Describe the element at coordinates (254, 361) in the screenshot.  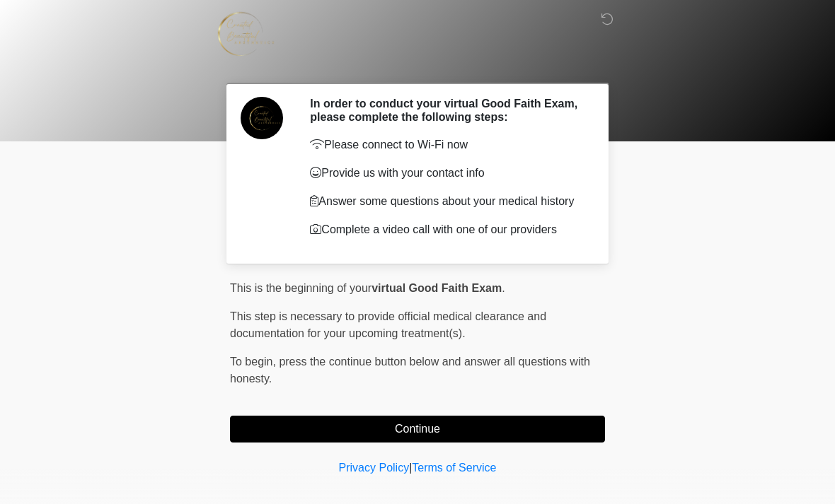
I see `span: To begin,` at that location.